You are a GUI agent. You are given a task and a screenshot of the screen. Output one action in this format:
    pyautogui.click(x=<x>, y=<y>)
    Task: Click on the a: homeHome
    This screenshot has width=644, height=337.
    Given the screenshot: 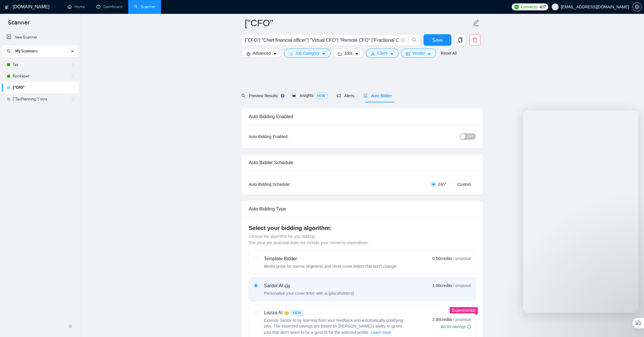 What is the action you would take?
    pyautogui.click(x=76, y=6)
    